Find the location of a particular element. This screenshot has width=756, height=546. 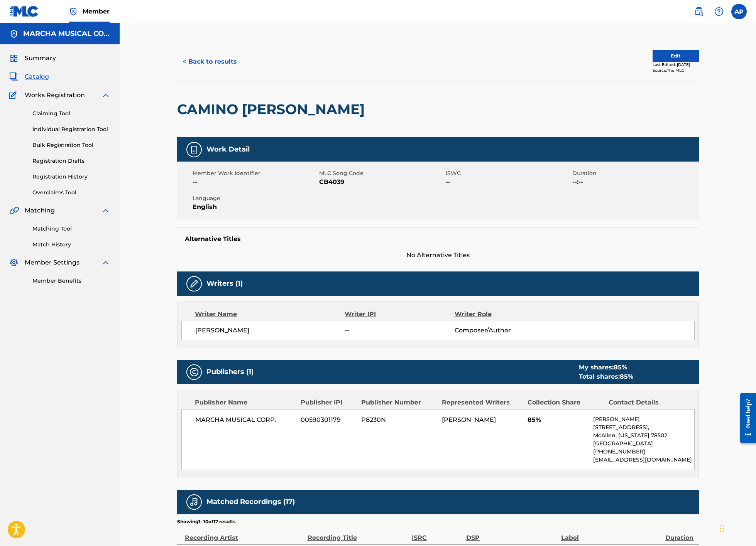

span: P8230N is located at coordinates (399, 420).